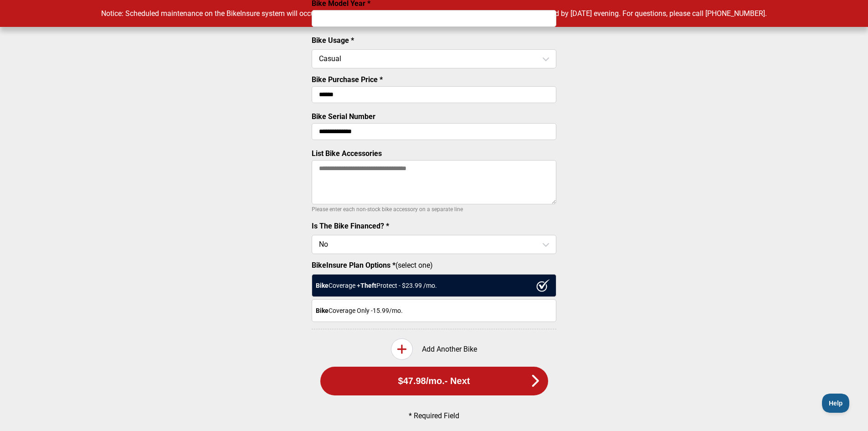  What do you see at coordinates (434, 265) in the screenshot?
I see `label: (select one)` at bounding box center [434, 265].